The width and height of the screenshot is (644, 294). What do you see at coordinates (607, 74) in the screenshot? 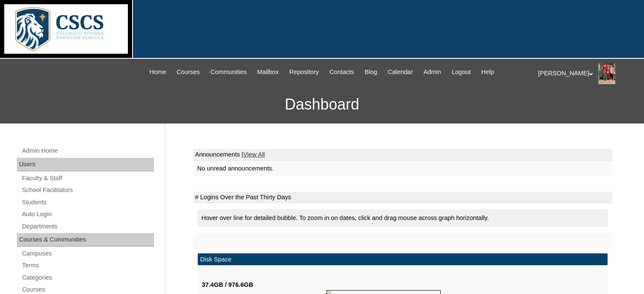
I see `img: Stephanie Phillips` at bounding box center [607, 74].